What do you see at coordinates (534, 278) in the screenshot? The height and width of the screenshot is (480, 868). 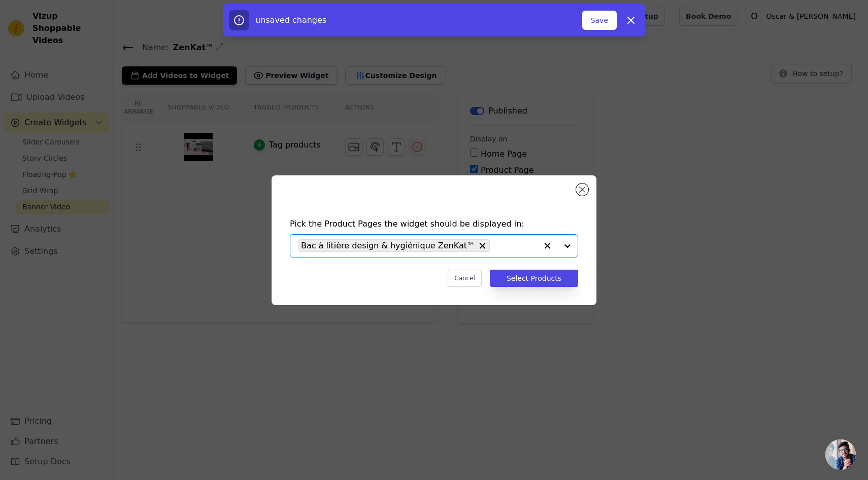 I see `button: Select Products` at bounding box center [534, 278].